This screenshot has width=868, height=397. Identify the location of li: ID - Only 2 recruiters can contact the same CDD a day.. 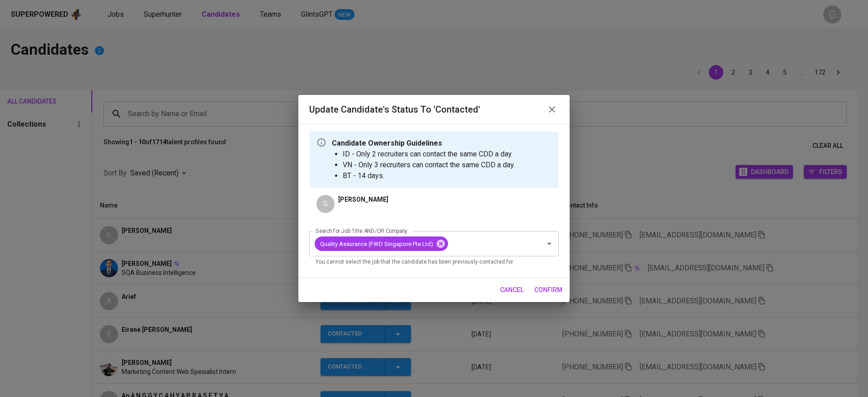
(429, 154).